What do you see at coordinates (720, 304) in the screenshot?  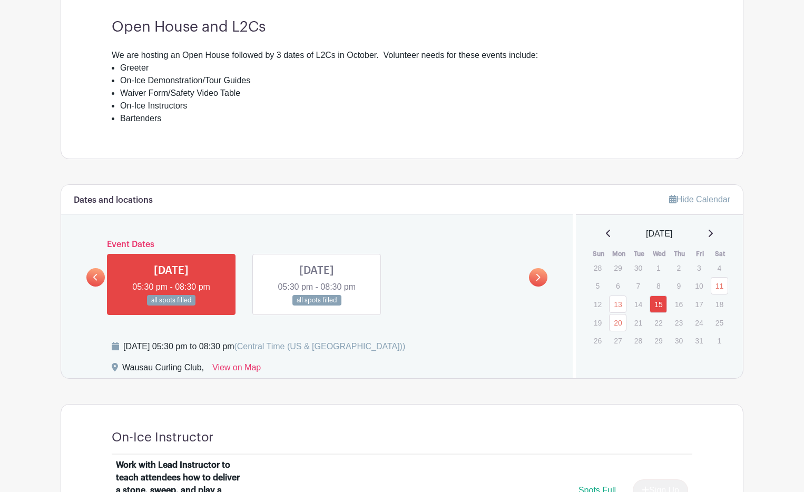 I see `p: 18` at bounding box center [720, 304].